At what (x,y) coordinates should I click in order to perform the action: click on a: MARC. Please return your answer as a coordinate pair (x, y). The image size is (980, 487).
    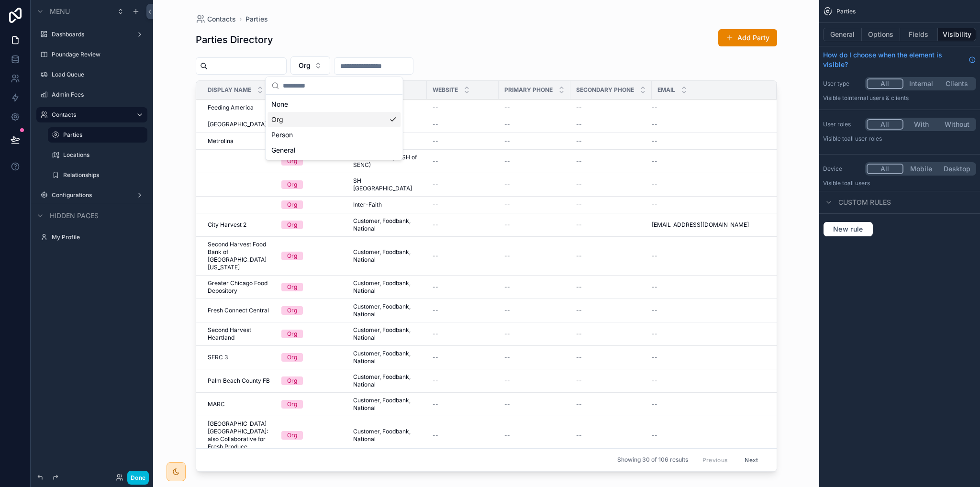
    Looking at the image, I should click on (239, 404).